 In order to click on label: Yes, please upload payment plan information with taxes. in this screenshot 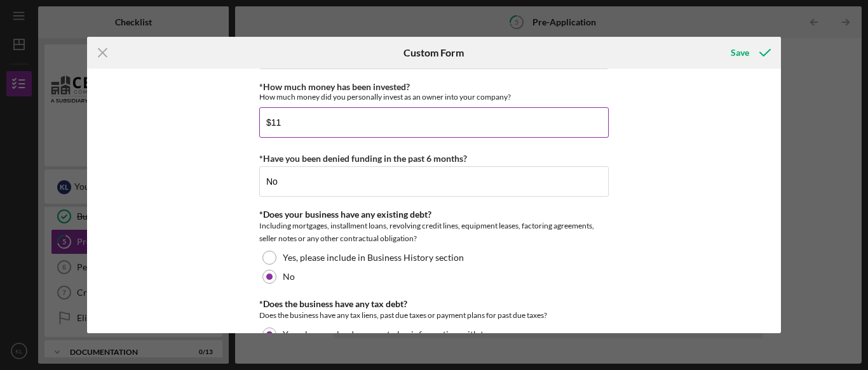, I will do `click(393, 335)`.